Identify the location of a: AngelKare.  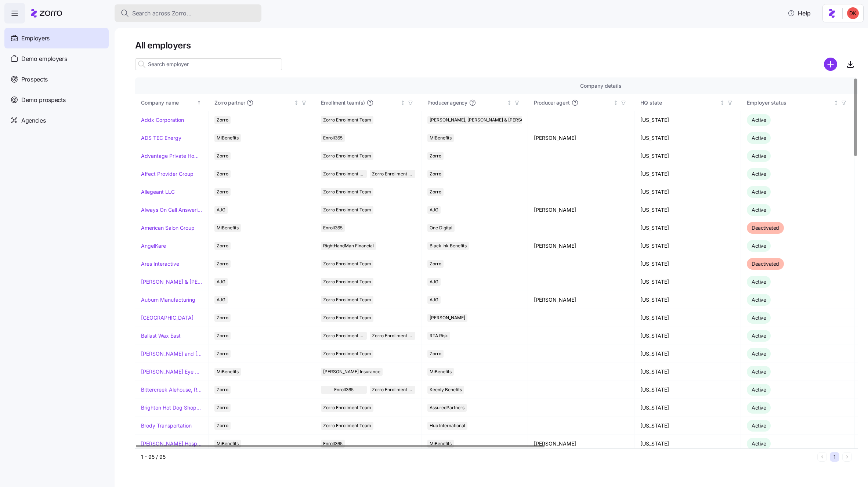
(153, 246).